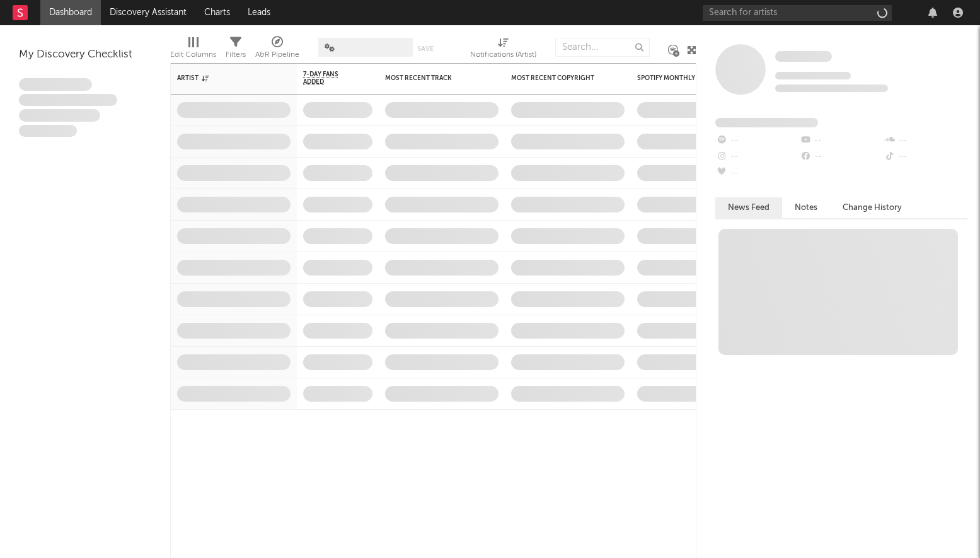 The width and height of the screenshot is (980, 558). What do you see at coordinates (806, 208) in the screenshot?
I see `button: Notes` at bounding box center [806, 208].